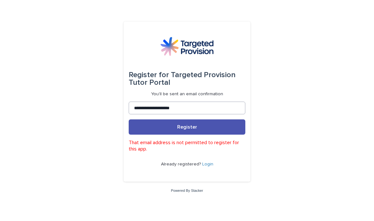  What do you see at coordinates (149, 75) in the screenshot?
I see `span: Register for` at bounding box center [149, 75].